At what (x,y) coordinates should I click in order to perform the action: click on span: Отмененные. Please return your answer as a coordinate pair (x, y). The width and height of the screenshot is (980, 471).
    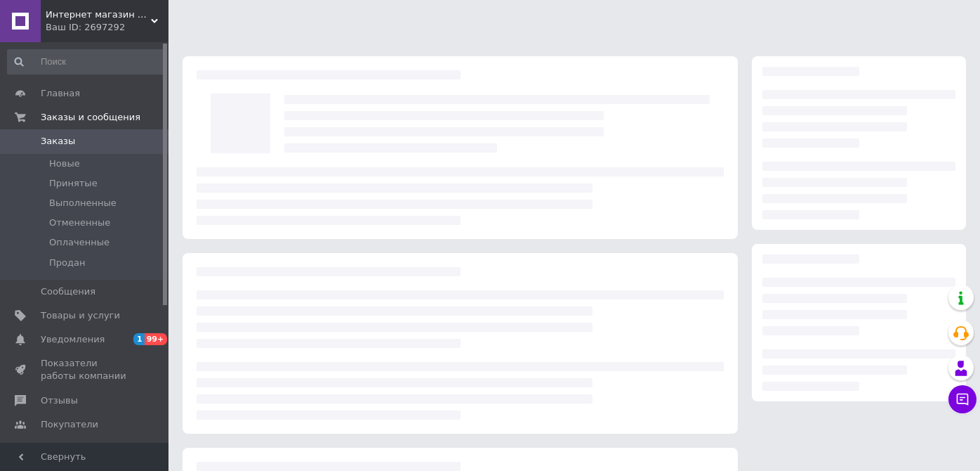
    Looking at the image, I should click on (79, 223).